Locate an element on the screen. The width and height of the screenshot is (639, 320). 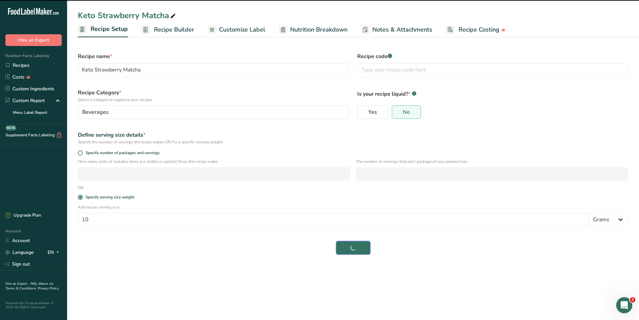
span: Customize Label is located at coordinates (242, 30).